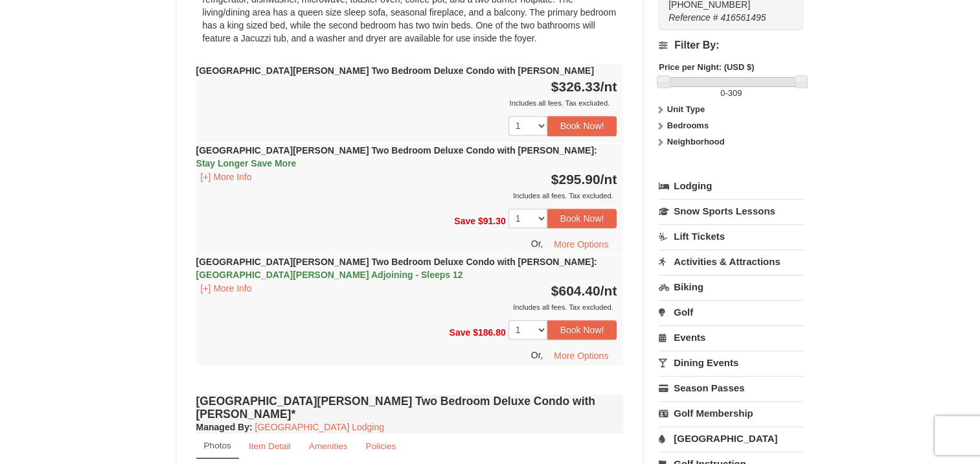 Image resolution: width=980 pixels, height=464 pixels. What do you see at coordinates (380, 446) in the screenshot?
I see `small: Policies` at bounding box center [380, 446].